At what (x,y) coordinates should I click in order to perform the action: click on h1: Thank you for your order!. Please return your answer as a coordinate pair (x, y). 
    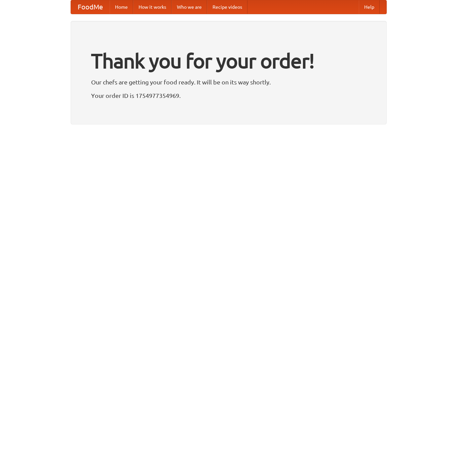
    Looking at the image, I should click on (228, 61).